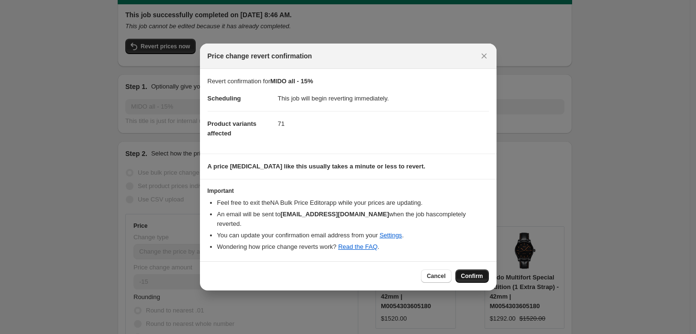 Image resolution: width=696 pixels, height=334 pixels. Describe the element at coordinates (232, 128) in the screenshot. I see `span: Product variants affected` at that location.